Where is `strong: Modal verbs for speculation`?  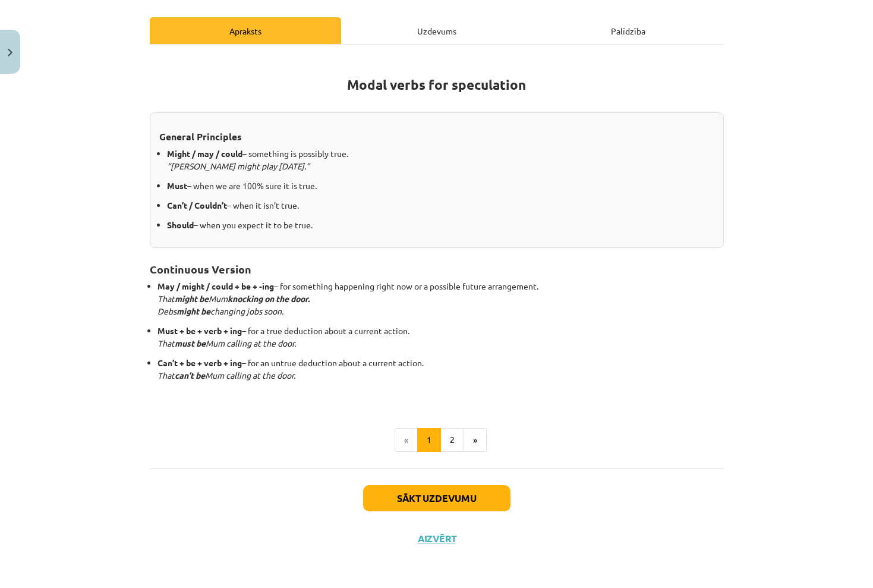 strong: Modal verbs for speculation is located at coordinates (436, 85).